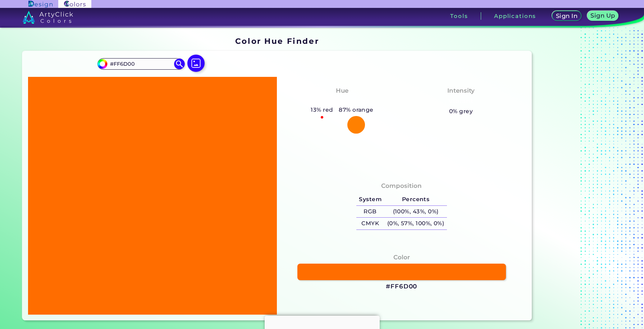 The width and height of the screenshot is (644, 329). What do you see at coordinates (603, 16) in the screenshot?
I see `h5: Sign Up` at bounding box center [603, 16].